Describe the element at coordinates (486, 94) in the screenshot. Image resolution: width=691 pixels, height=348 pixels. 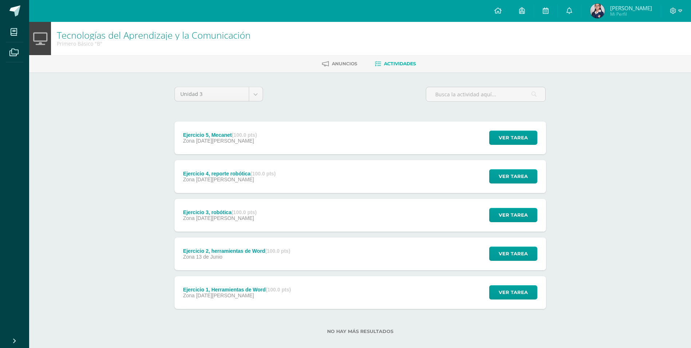
I see `input: Busca la actividad aquí...` at that location.